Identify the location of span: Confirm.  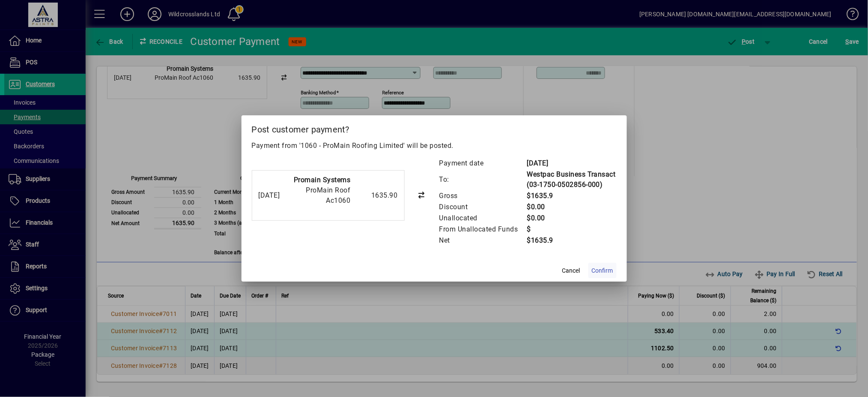
(603, 271).